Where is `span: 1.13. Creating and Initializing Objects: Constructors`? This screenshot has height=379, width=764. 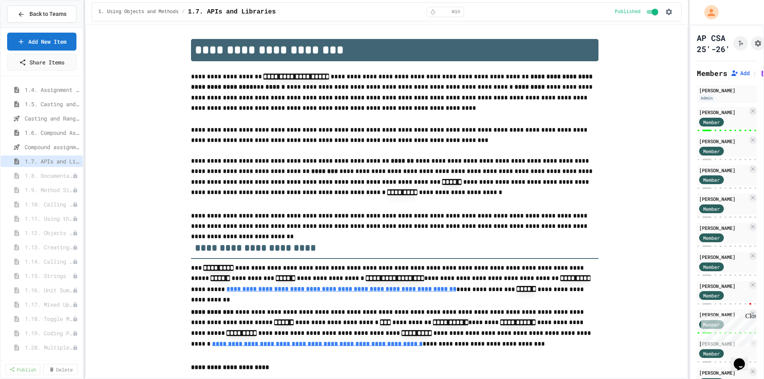 span: 1.13. Creating and Initializing Objects: Constructors is located at coordinates (49, 247).